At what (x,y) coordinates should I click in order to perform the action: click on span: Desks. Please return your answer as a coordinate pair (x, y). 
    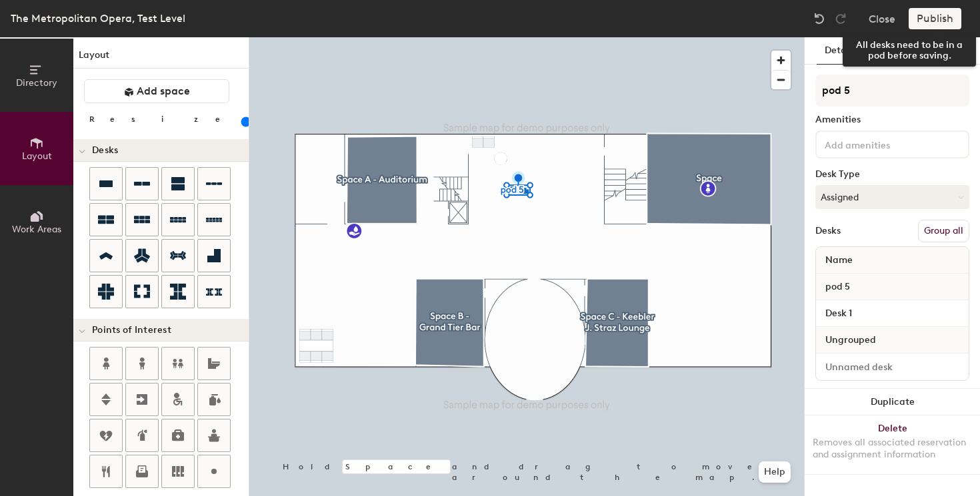
    Looking at the image, I should click on (105, 150).